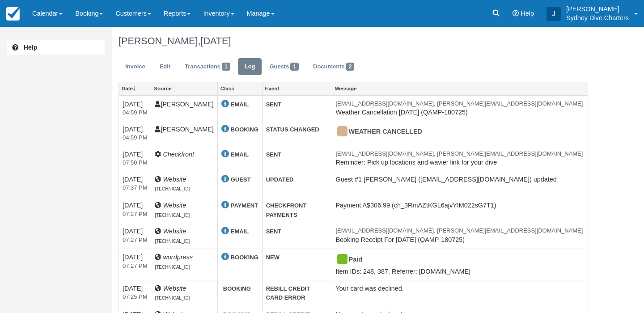  Describe the element at coordinates (134, 113) in the screenshot. I see `em: 2025-08-01 16:59:57+1000` at that location.